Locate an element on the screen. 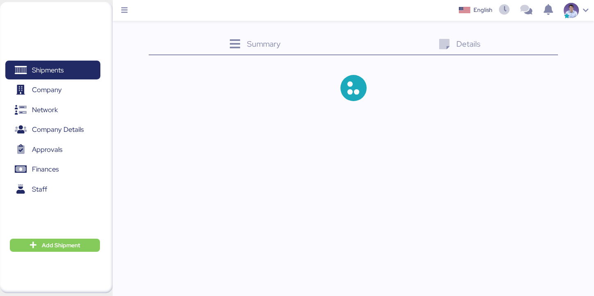 The image size is (594, 296). a: Approvals is located at coordinates (53, 150).